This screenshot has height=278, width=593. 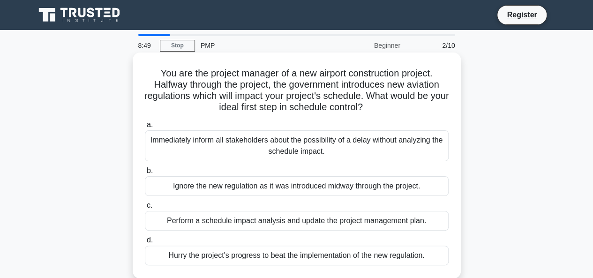 I want to click on div: 8:49, so click(x=146, y=45).